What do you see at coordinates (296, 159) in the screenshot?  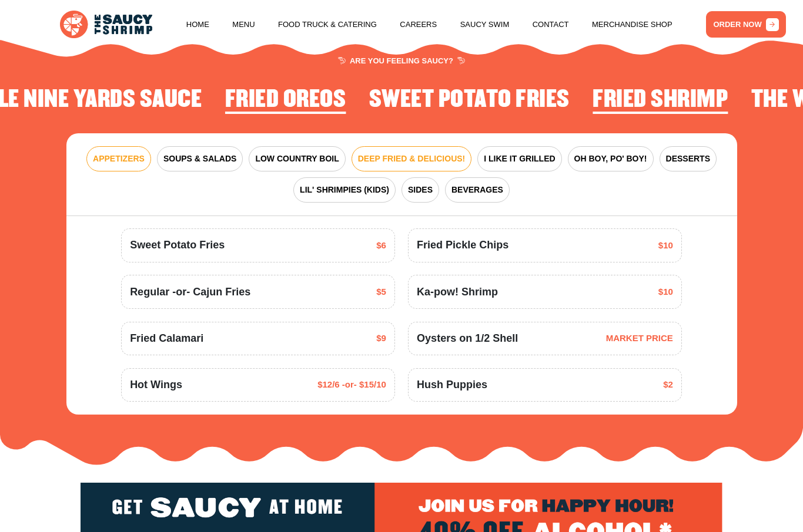 I see `button: LOW COUNTRY BOIL` at bounding box center [296, 159].